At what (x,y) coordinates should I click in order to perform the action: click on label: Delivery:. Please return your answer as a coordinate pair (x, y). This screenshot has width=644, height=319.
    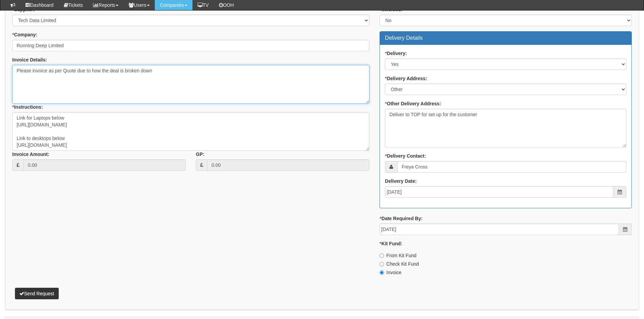
    Looking at the image, I should click on (396, 53).